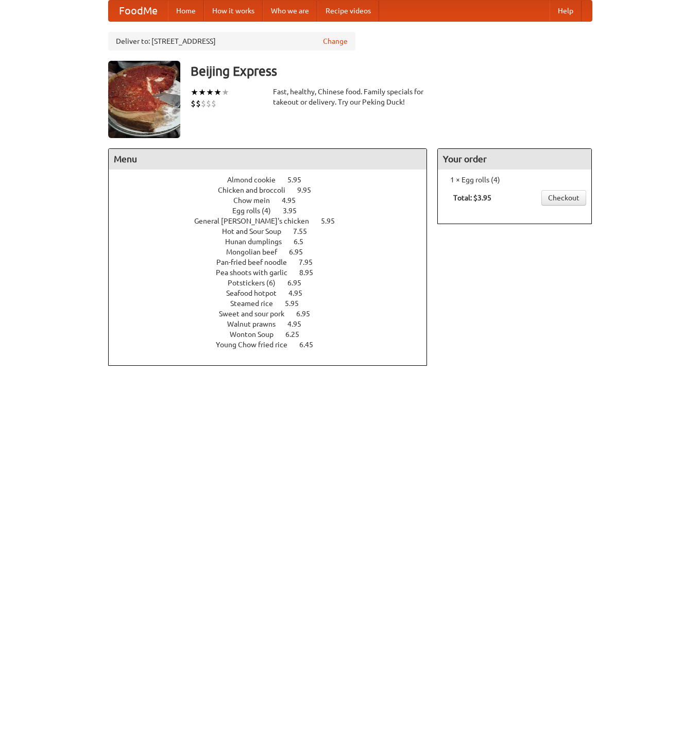 Image resolution: width=700 pixels, height=729 pixels. I want to click on span: Almond cookie, so click(256, 180).